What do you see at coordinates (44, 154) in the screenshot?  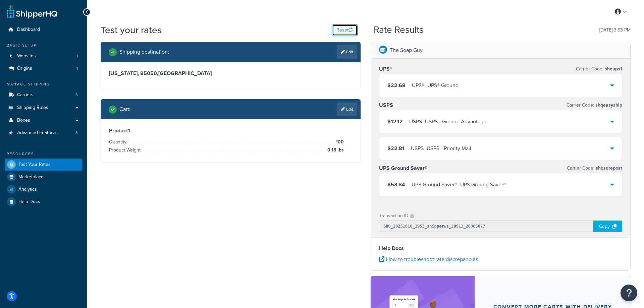 I see `div: Resources` at bounding box center [44, 154].